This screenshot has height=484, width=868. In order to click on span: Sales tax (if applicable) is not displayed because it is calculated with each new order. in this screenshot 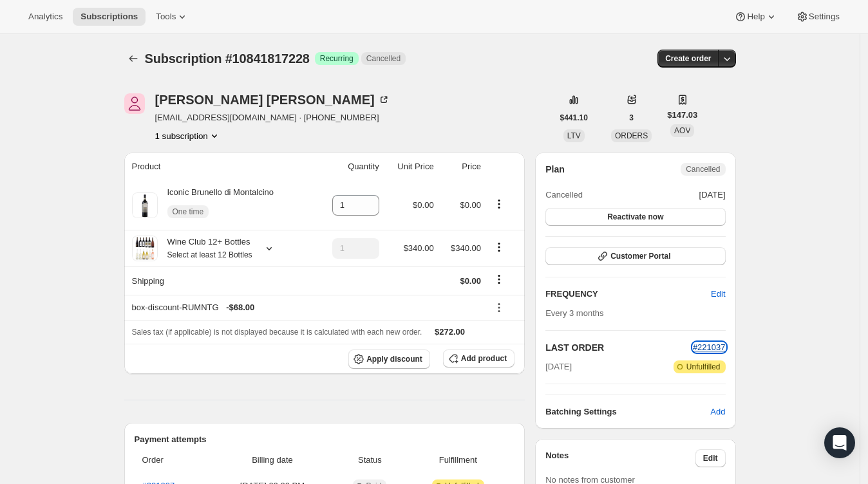, I will do `click(277, 332)`.